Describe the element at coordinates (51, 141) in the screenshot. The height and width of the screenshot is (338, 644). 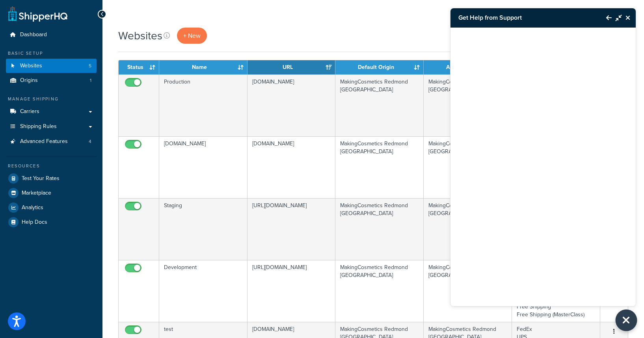
I see `li: Advanced Features` at that location.